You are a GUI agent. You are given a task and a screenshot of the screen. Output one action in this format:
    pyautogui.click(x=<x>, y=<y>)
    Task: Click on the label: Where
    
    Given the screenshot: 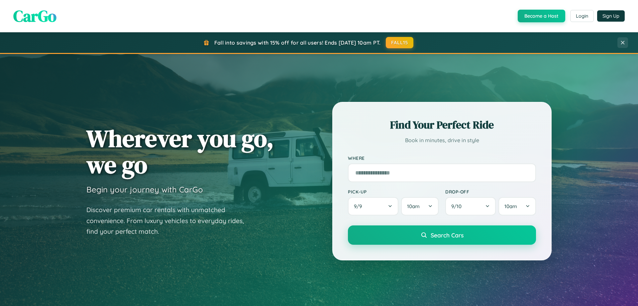 What is the action you would take?
    pyautogui.click(x=442, y=158)
    